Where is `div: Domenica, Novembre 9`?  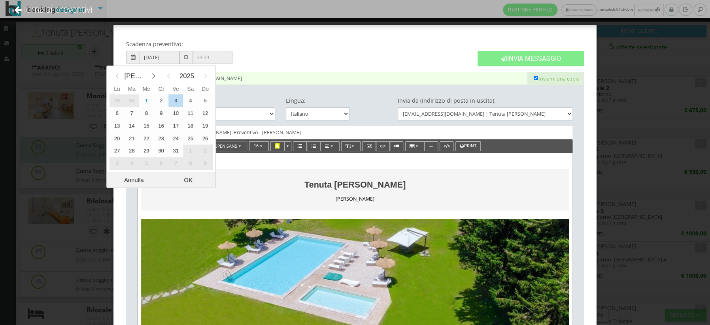
div: Domenica, Novembre 9 is located at coordinates (205, 164).